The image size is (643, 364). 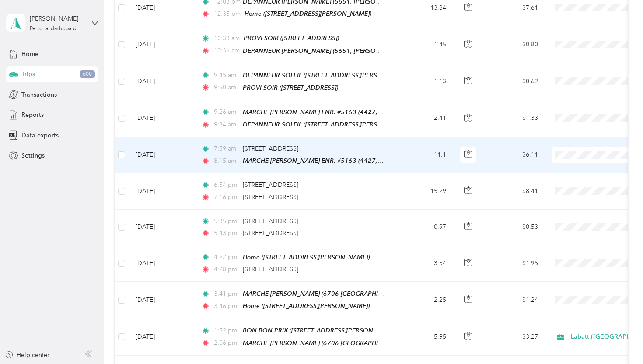 I want to click on span: 7:16 pm, so click(x=226, y=197).